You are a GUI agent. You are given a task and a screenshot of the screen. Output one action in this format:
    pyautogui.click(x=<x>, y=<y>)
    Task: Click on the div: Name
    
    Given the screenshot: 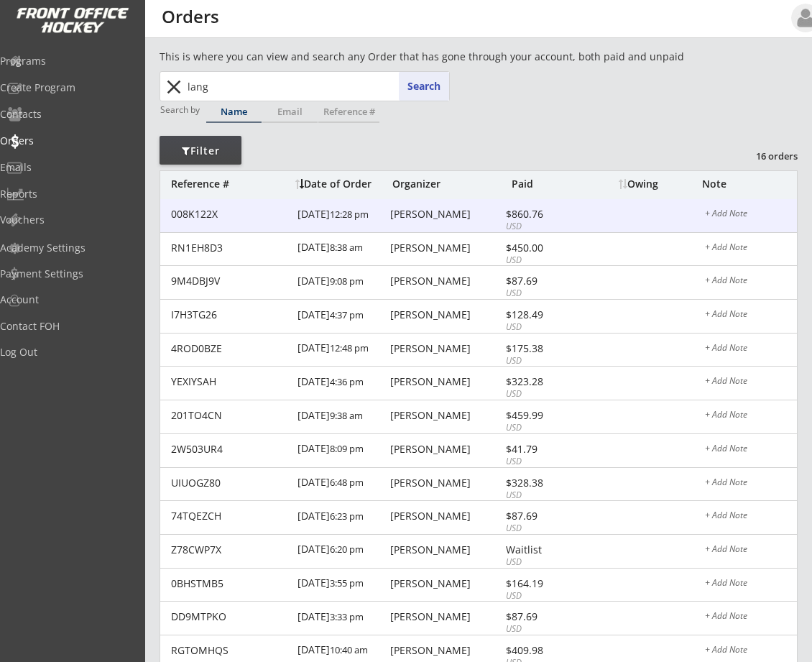 What is the action you would take?
    pyautogui.click(x=234, y=111)
    